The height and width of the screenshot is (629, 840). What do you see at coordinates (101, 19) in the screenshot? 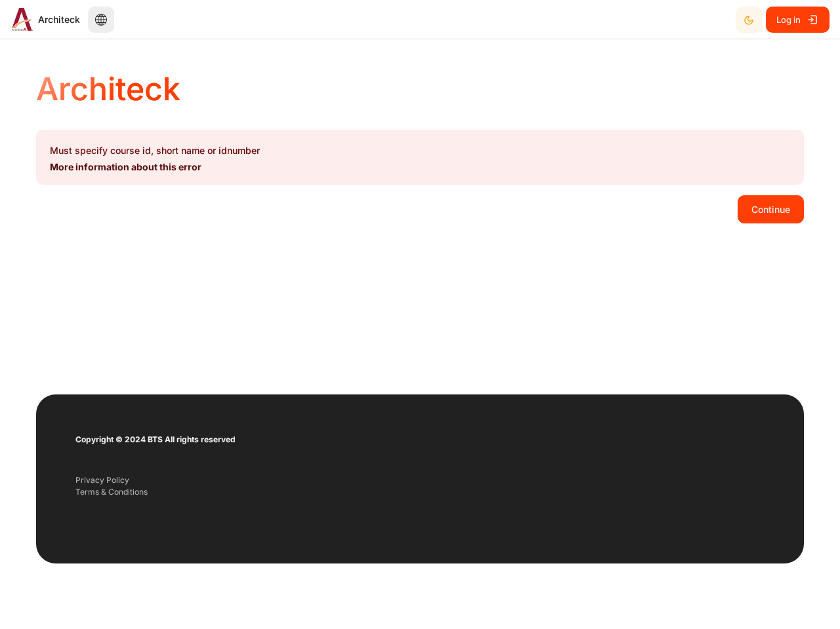
I see `button: Languages` at bounding box center [101, 19].